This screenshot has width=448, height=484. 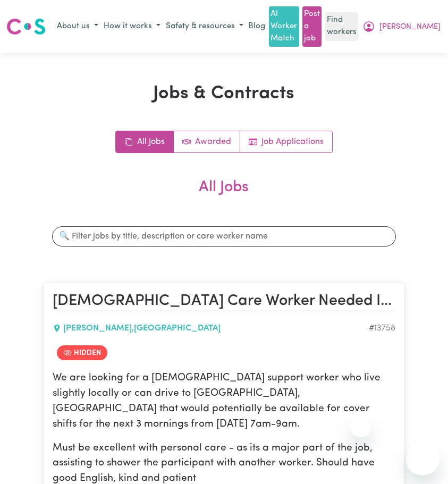 I want to click on img: Careseekers logo, so click(x=26, y=26).